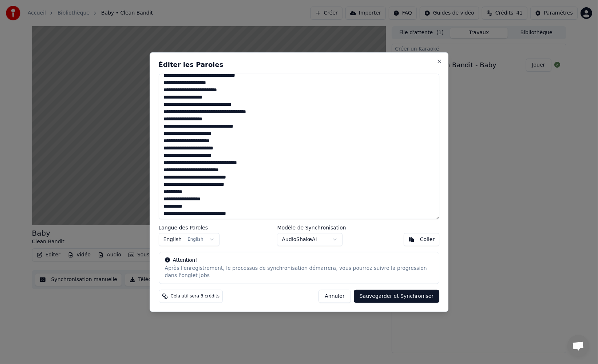  I want to click on label: Langue des Paroles, so click(189, 228).